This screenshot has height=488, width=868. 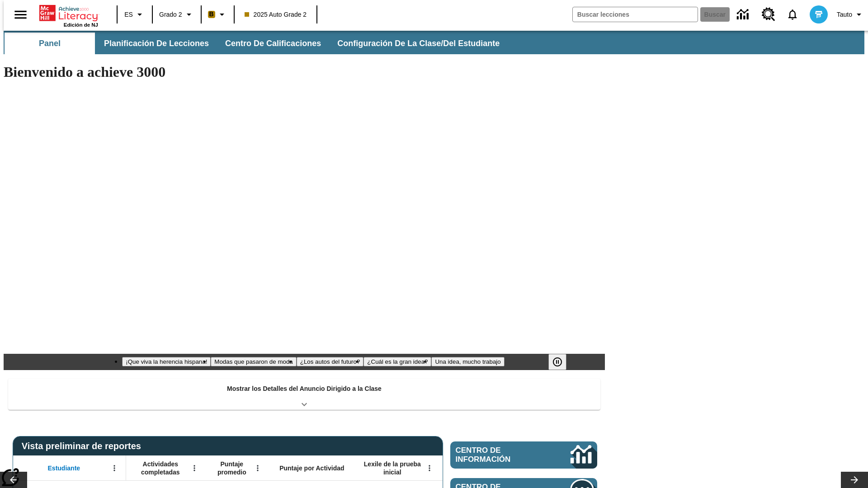 What do you see at coordinates (128, 15) in the screenshot?
I see `span: ES` at bounding box center [128, 15].